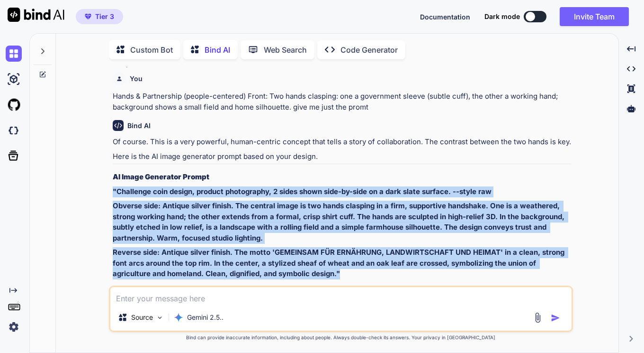  Describe the element at coordinates (205, 317) in the screenshot. I see `p: Gemini 2.5..` at that location.